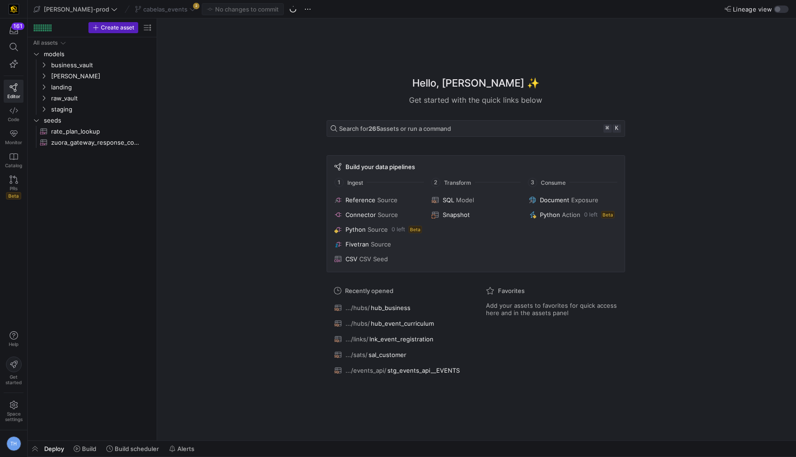 The width and height of the screenshot is (796, 457). What do you see at coordinates (13, 137) in the screenshot?
I see `a: Monitor` at bounding box center [13, 137].